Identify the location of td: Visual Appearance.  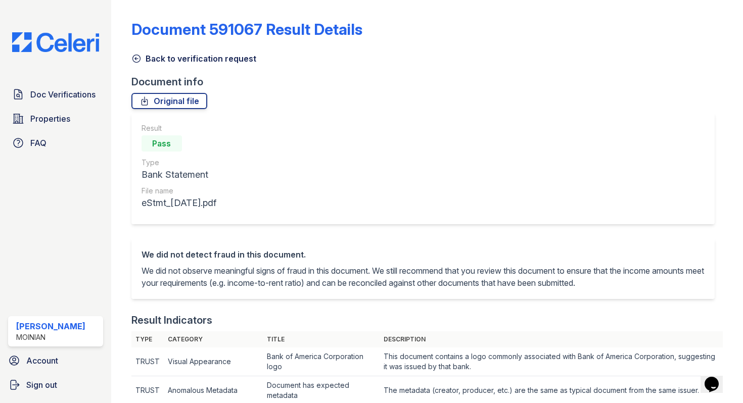
(213, 362).